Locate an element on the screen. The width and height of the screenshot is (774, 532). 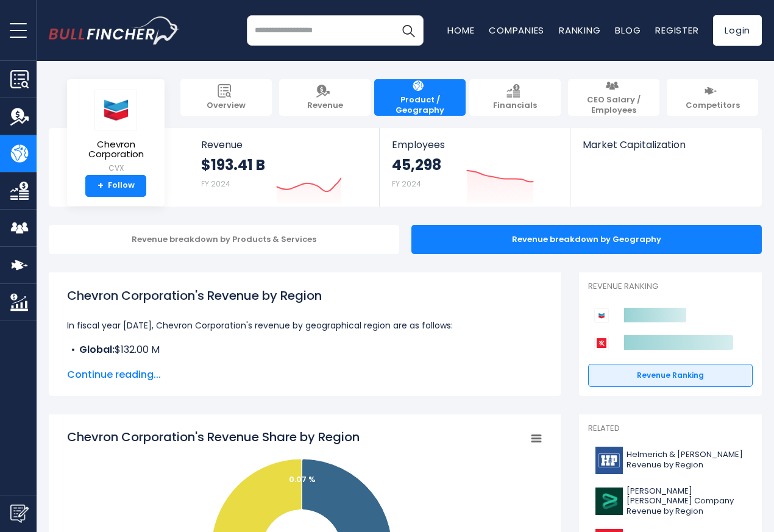
a: Login is located at coordinates (738, 30).